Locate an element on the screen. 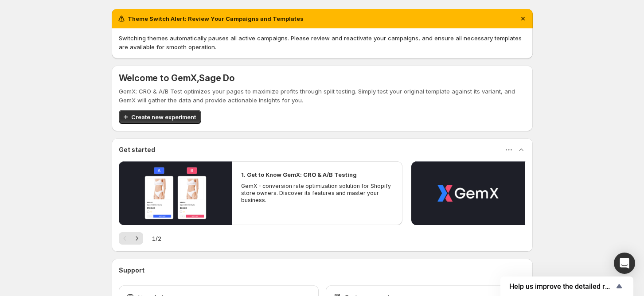  h2: 1. Get to Know GemX: CRO & A/B Testing is located at coordinates (299, 175).